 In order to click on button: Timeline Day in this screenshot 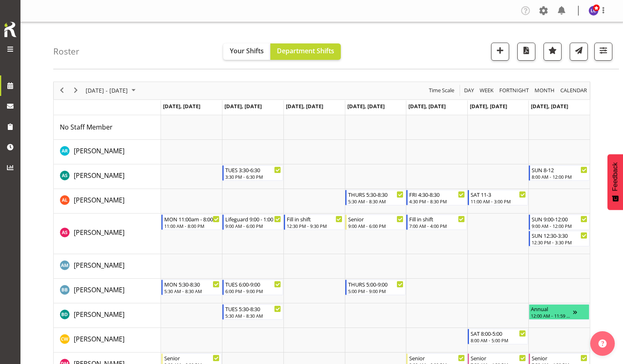, I will do `click(469, 90)`.